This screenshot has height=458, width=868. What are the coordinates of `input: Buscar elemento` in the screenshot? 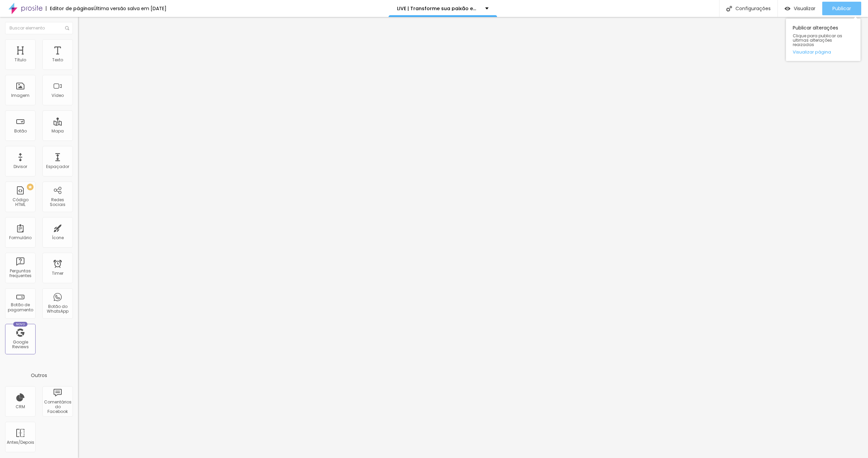 It's located at (39, 28).